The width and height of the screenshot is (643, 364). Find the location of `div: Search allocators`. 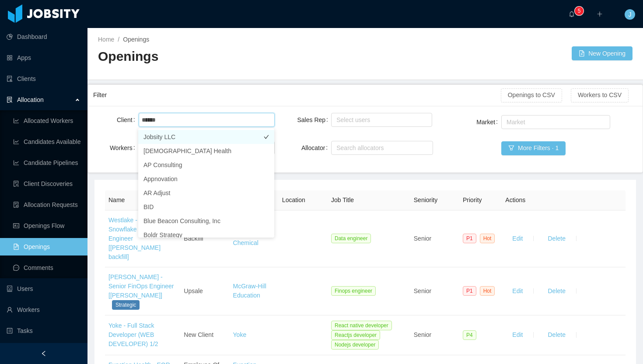

div: Search allocators is located at coordinates (380, 148).